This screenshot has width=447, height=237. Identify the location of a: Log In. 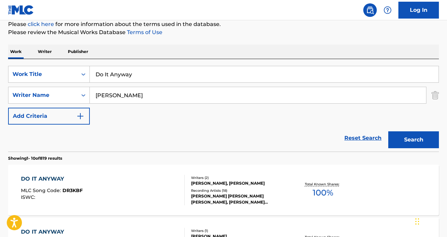
(419, 10).